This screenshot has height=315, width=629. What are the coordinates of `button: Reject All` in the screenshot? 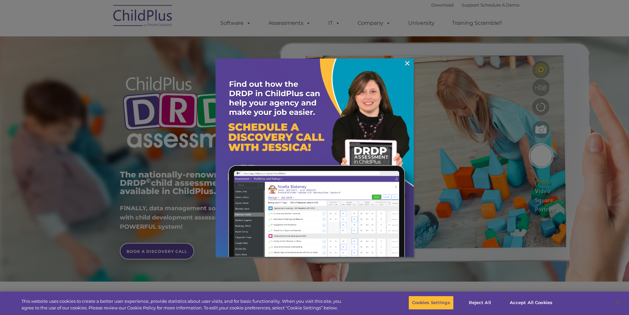 It's located at (480, 302).